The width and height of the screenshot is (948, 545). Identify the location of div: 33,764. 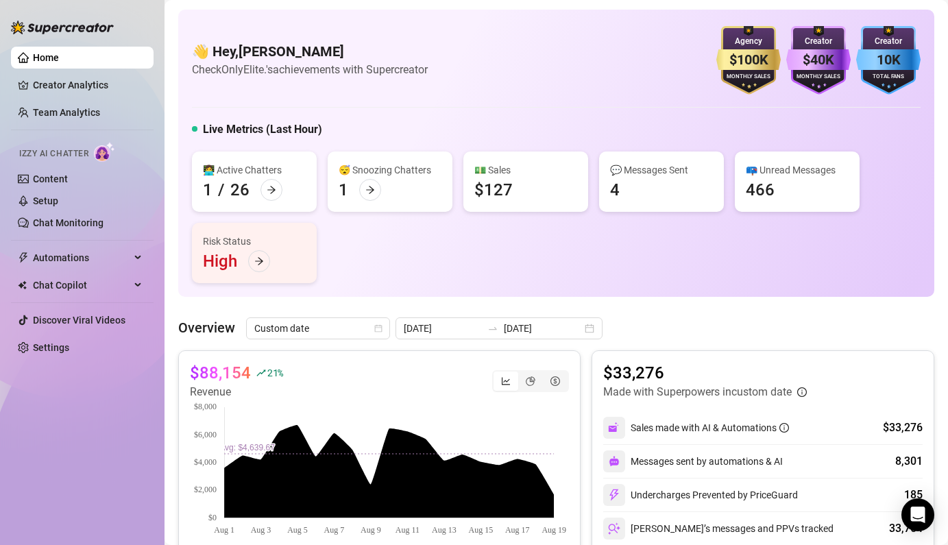
(906, 529).